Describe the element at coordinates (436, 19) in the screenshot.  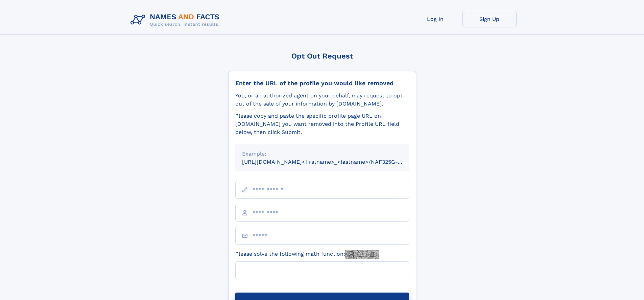
I see `a: Log In` at that location.